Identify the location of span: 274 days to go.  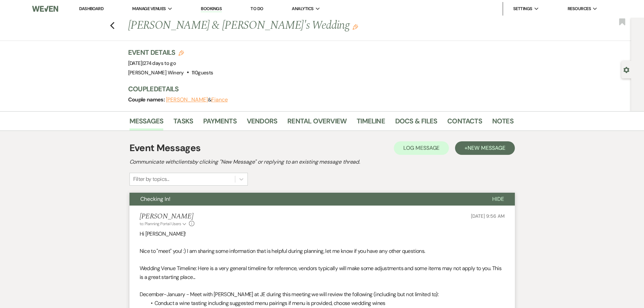
(159, 63).